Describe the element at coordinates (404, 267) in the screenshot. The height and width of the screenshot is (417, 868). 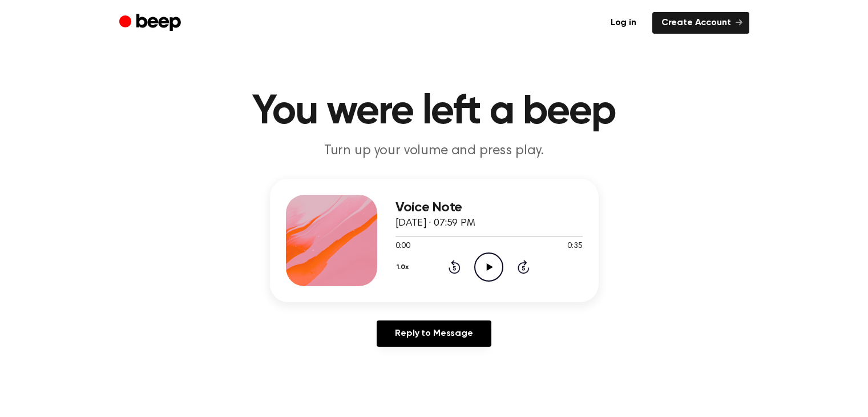
I see `button: 1.0x` at that location.